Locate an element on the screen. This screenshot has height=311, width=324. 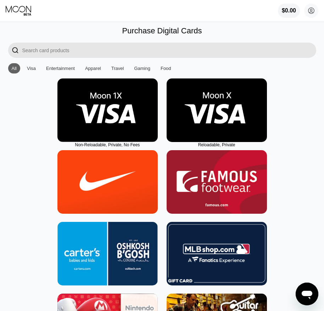
div: Non-Reloadable, Private, No Fees is located at coordinates (108, 145).